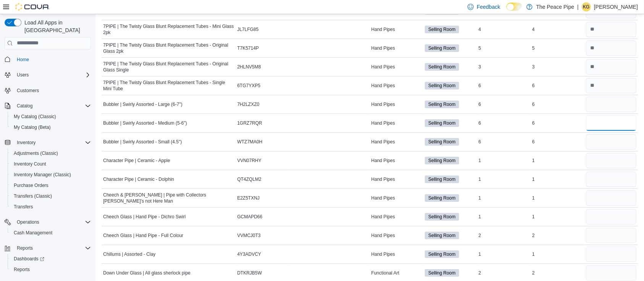 This screenshot has width=644, height=281. I want to click on button: Cash Management, so click(51, 233).